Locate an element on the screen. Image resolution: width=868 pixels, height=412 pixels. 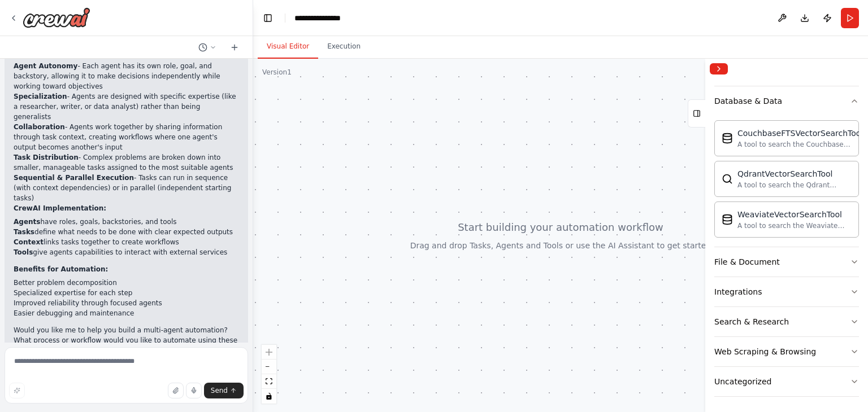
button: Visual Editor is located at coordinates (287, 47).